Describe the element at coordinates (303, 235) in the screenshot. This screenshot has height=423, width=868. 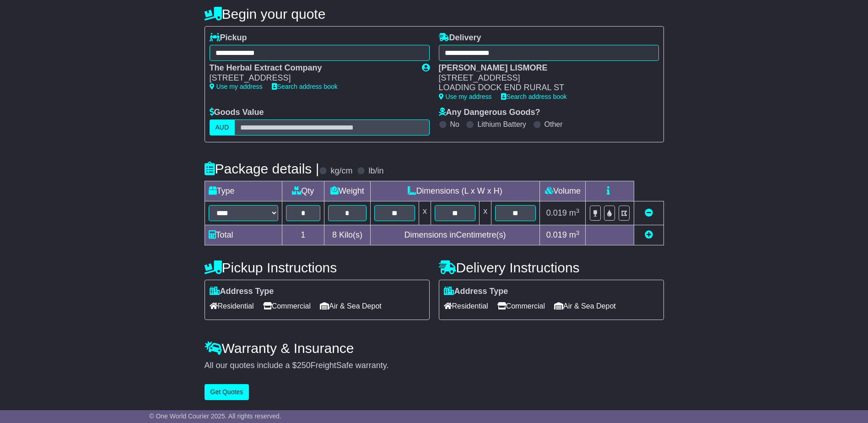
I see `td: 1` at that location.